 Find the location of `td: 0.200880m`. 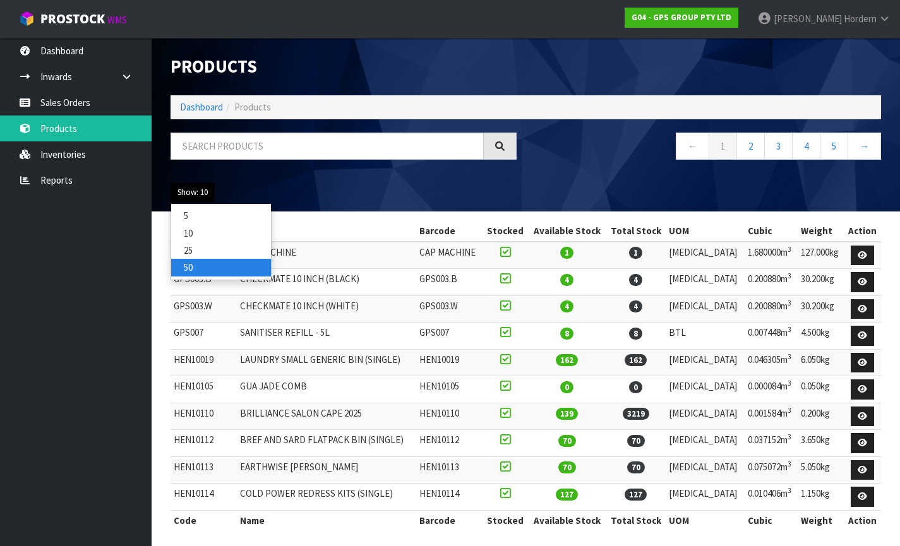

td: 0.200880m is located at coordinates (771, 309).